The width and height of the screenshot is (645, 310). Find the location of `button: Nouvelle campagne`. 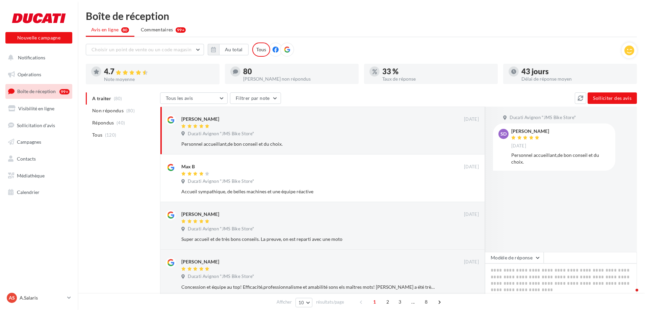

button: Nouvelle campagne is located at coordinates (39, 38).